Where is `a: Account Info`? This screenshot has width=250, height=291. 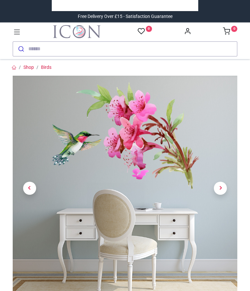
a: Account Info is located at coordinates (188, 32).